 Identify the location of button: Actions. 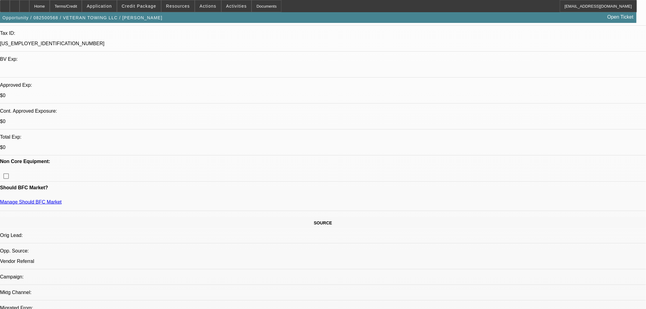
(208, 6).